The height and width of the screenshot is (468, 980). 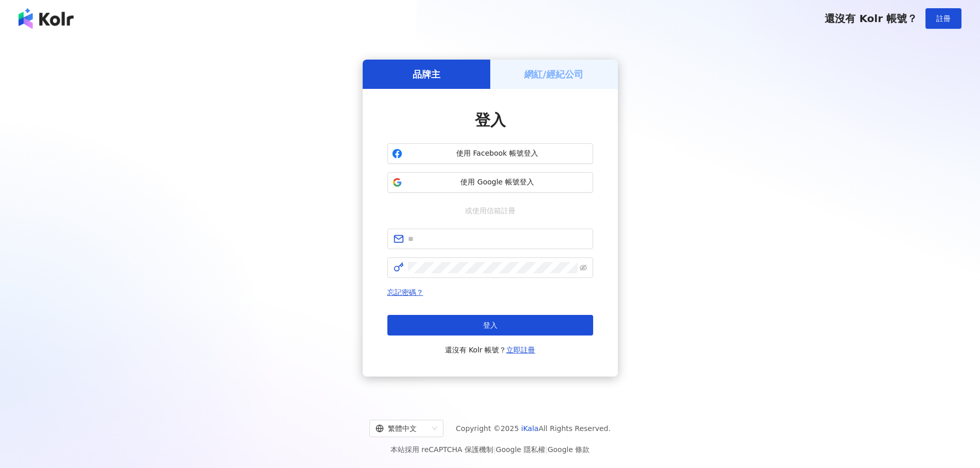 What do you see at coordinates (490, 211) in the screenshot?
I see `span: 或使用信箱註冊` at bounding box center [490, 211].